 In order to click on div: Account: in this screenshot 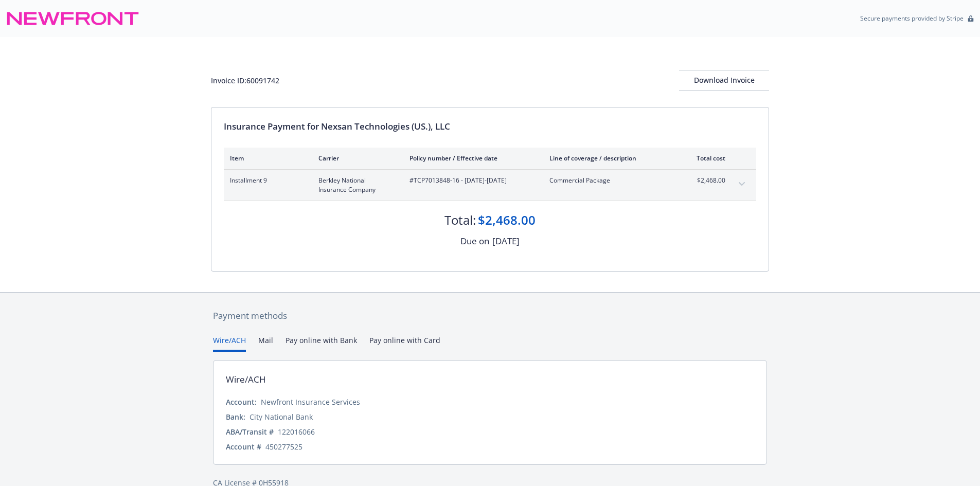, I will do `click(241, 402)`.